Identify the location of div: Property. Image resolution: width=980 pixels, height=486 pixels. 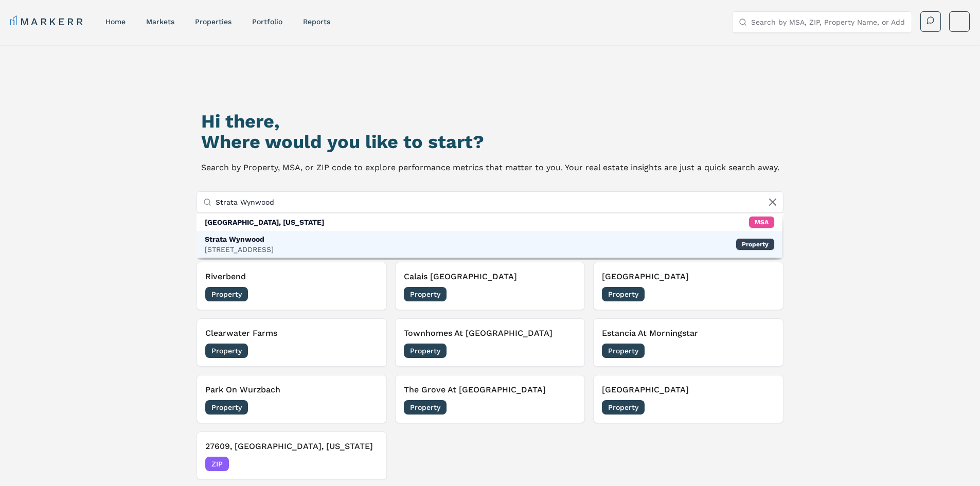
(755, 244).